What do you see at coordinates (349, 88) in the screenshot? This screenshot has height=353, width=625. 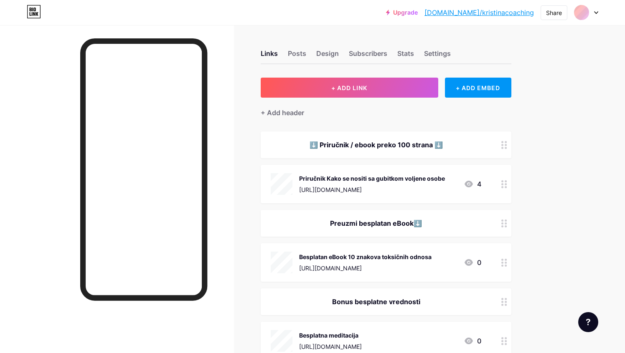 I see `button: + ADD LINK` at bounding box center [349, 88].